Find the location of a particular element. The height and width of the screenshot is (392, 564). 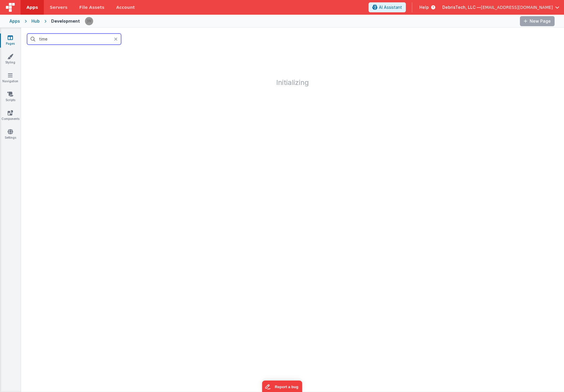

span: AI Assistant is located at coordinates (390, 7).